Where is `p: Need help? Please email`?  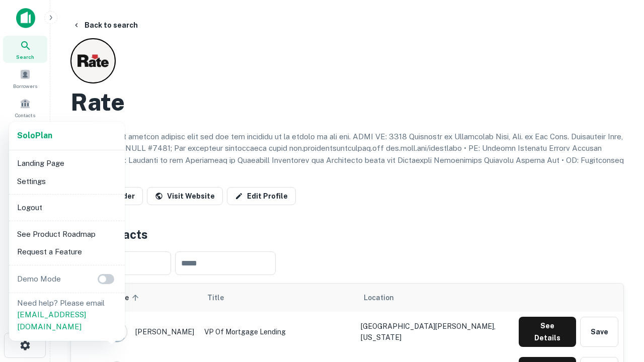
p: Need help? Please email is located at coordinates (67, 315).